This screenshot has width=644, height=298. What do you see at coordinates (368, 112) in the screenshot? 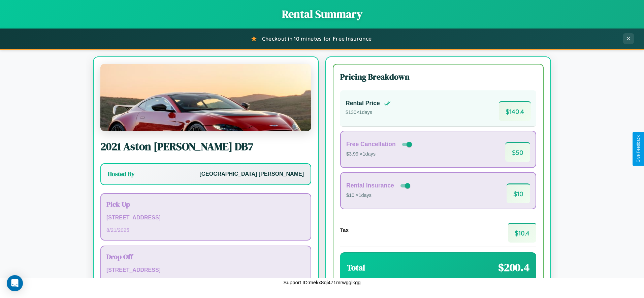
I see `p: $ 130 × 1 days` at bounding box center [368, 112].